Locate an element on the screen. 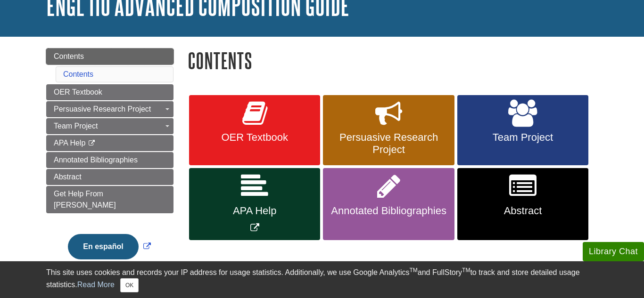 This screenshot has width=644, height=298. button: Library Chat is located at coordinates (613, 251).